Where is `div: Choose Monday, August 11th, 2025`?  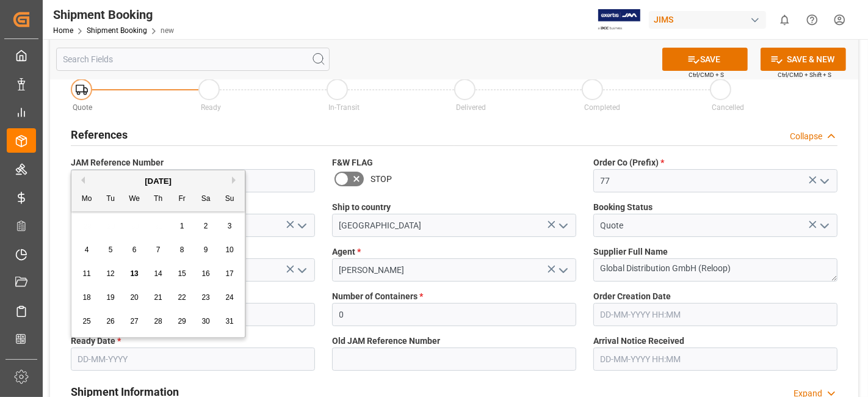 div: Choose Monday, August 11th, 2025 is located at coordinates (86, 274).